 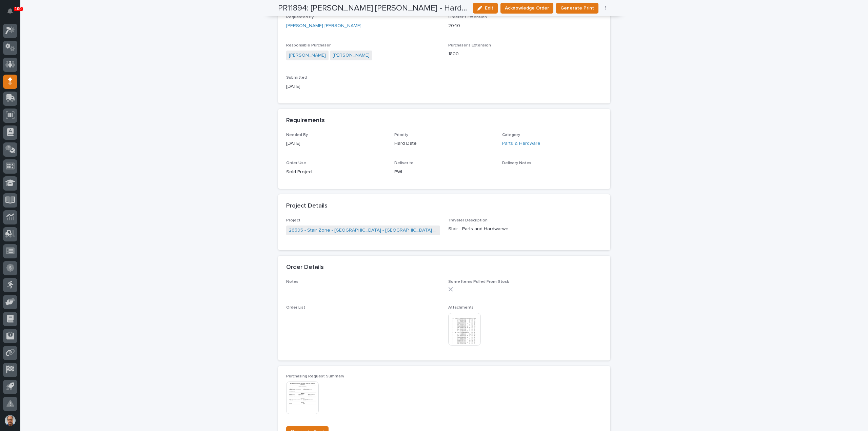 What do you see at coordinates (297, 135) in the screenshot?
I see `span: Needed By` at bounding box center [297, 135].